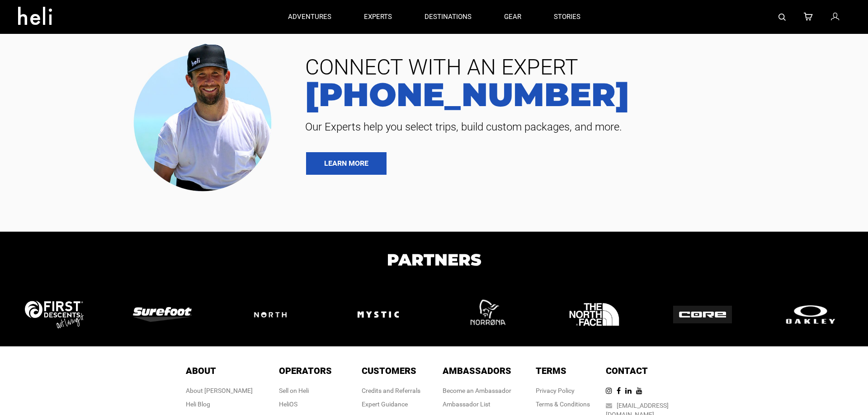 This screenshot has height=415, width=868. Describe the element at coordinates (346, 164) in the screenshot. I see `a: LEARN MORE` at that location.